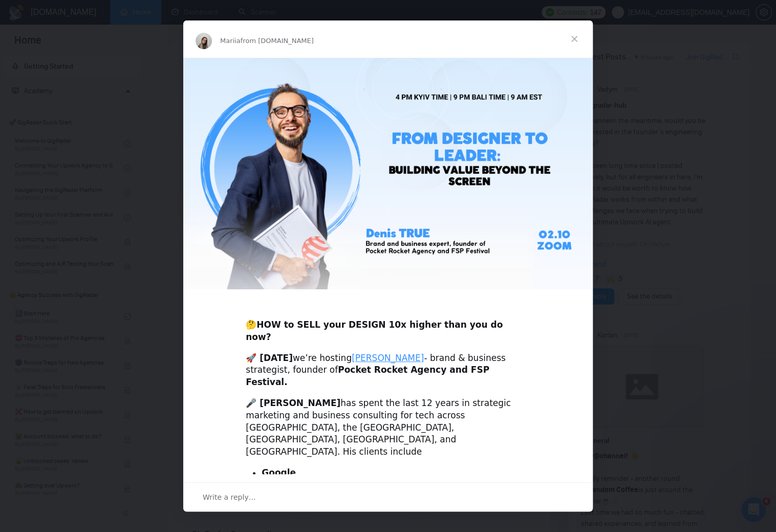  I want to click on div: has spent the last 12 years in strategic marketing and business consulting for tech across [GEOGR..., so click(388, 428).